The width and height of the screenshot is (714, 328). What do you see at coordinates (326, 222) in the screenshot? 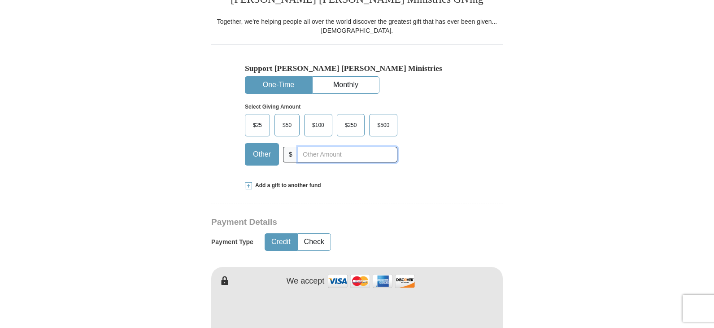
I see `h3: Payment Details` at bounding box center [326, 222].